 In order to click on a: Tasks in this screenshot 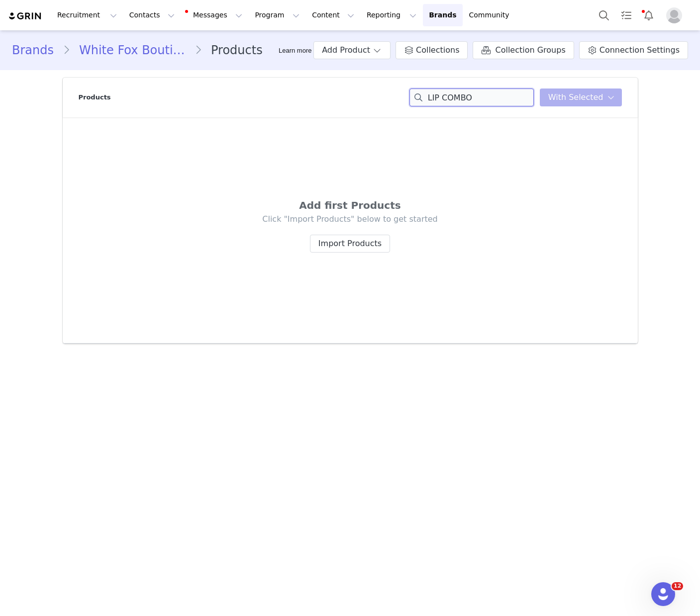, I will do `click(627, 15)`.